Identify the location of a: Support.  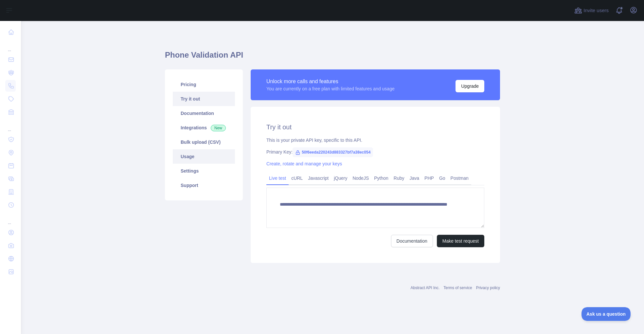
(204, 185).